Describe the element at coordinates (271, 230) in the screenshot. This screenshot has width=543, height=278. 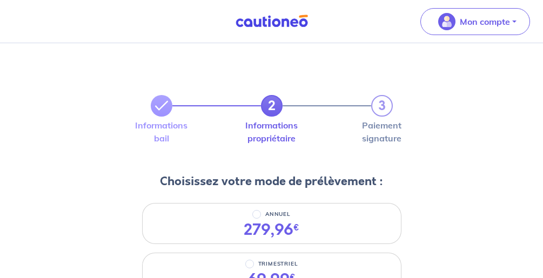
I see `div: 279,96` at that location.